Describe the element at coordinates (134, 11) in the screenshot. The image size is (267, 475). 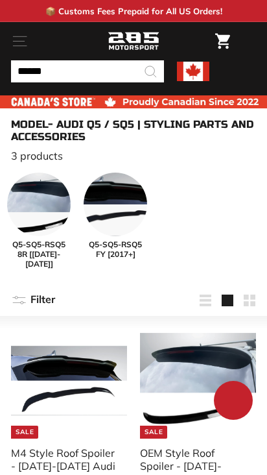
I see `p: 📦 Customs Fees Prepaid for All US Orders!` at that location.